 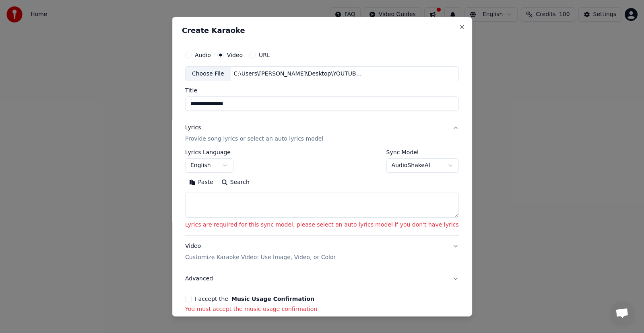 I want to click on div: Lyrics, so click(x=192, y=128).